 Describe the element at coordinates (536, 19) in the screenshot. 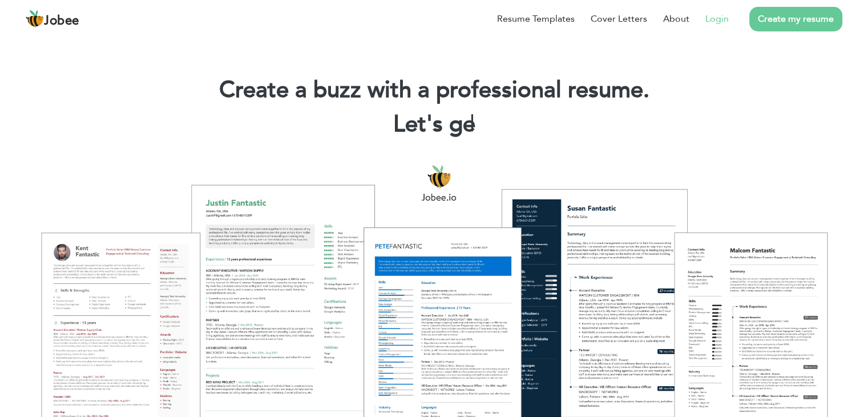

I see `a: Resume Templates` at that location.